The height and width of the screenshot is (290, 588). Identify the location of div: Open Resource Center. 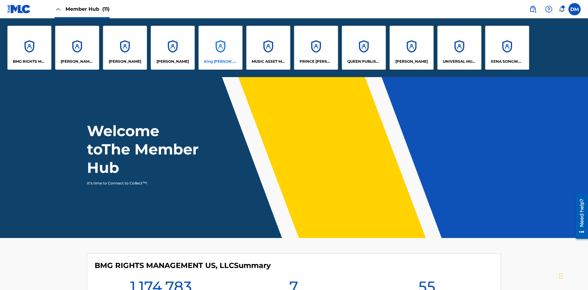
(11, 25).